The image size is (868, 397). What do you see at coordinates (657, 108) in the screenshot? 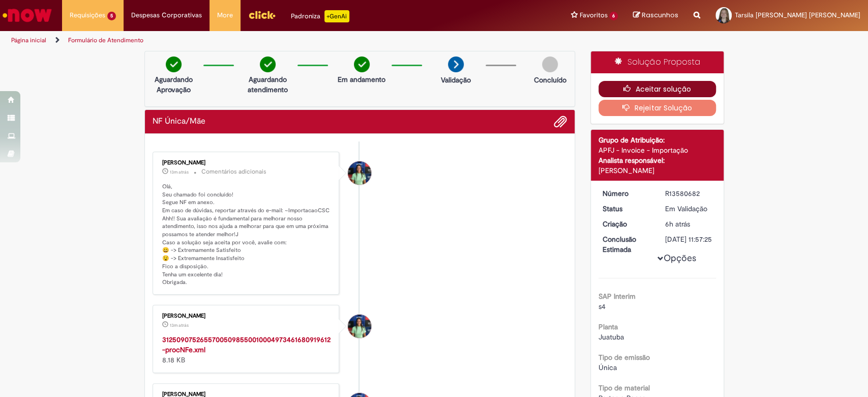
I see `button: Rejeitar Solução` at bounding box center [657, 108].